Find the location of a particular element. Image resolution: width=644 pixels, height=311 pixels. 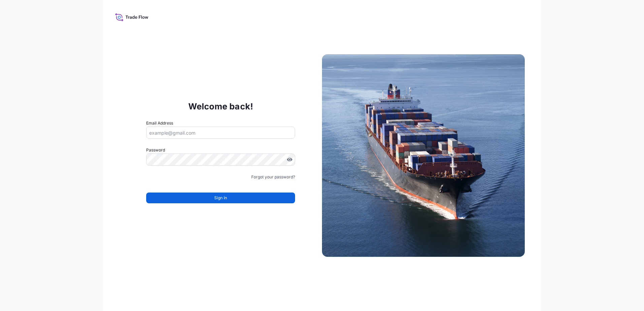

span: Sign In is located at coordinates (221, 198).